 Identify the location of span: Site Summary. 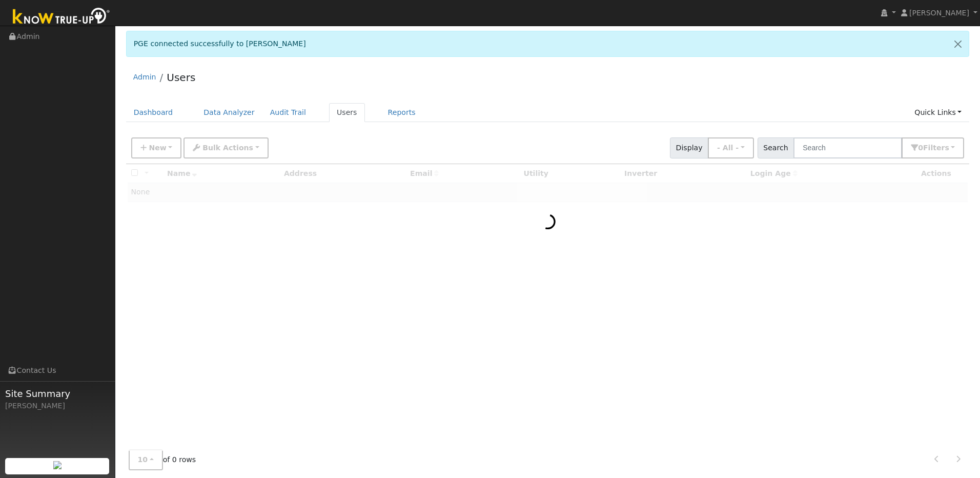
(58, 393).